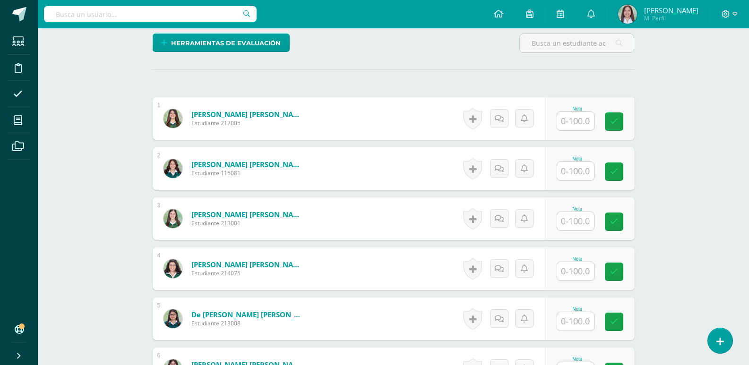 Image resolution: width=749 pixels, height=365 pixels. I want to click on img: 46403824006f805f397c19a0de9f24e0.png, so click(173, 269).